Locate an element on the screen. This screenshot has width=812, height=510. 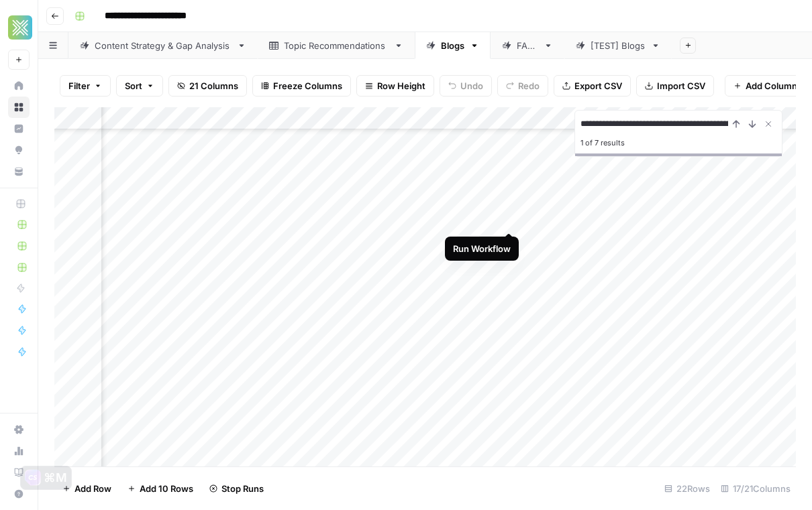
div: Run Workflow is located at coordinates (482, 248).